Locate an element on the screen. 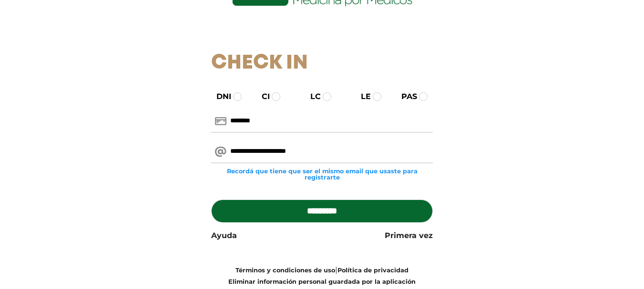  small: Recordá que tiene que ser el mismo email que usaste para registrarte is located at coordinates (322, 174).